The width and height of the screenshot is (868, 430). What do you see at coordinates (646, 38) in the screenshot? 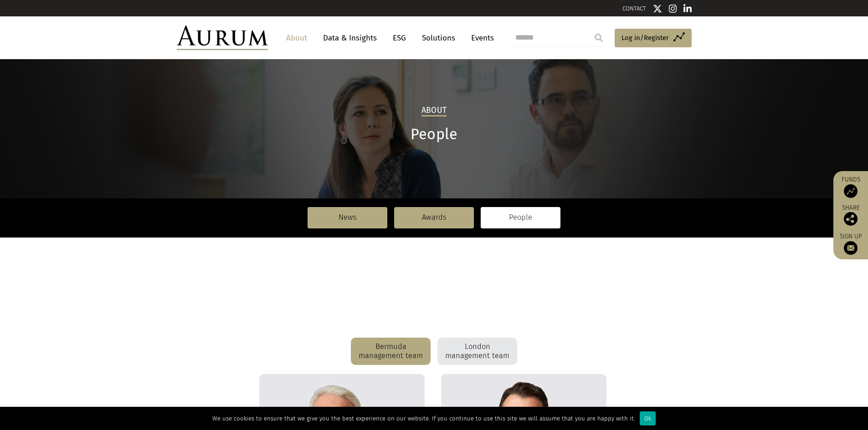
I see `span: Log in/Register` at bounding box center [646, 38].